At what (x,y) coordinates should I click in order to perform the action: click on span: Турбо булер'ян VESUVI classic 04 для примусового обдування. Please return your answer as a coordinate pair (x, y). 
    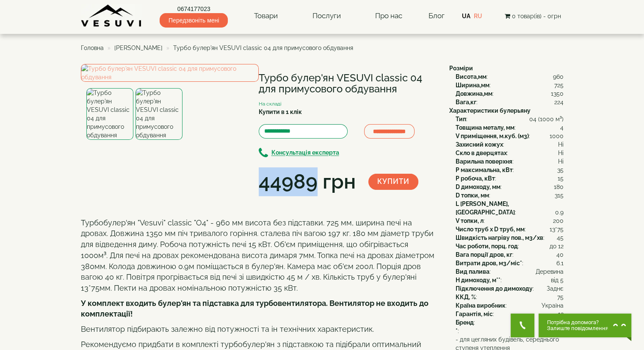
    Looking at the image, I should click on (263, 48).